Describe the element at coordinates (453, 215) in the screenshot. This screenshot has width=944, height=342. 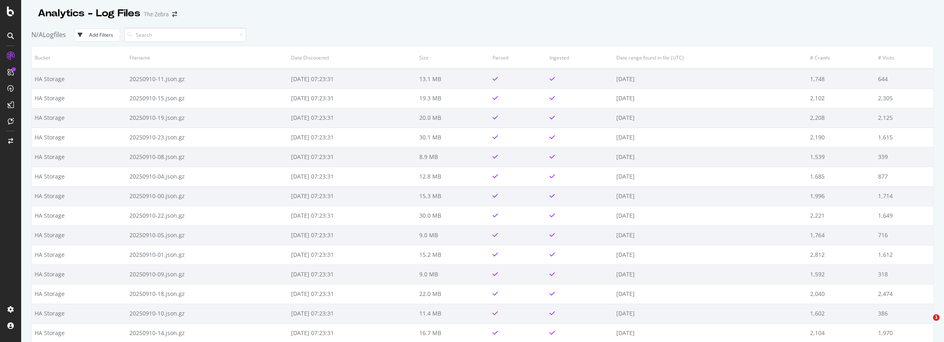
I see `td: 30.0 MB` at that location.